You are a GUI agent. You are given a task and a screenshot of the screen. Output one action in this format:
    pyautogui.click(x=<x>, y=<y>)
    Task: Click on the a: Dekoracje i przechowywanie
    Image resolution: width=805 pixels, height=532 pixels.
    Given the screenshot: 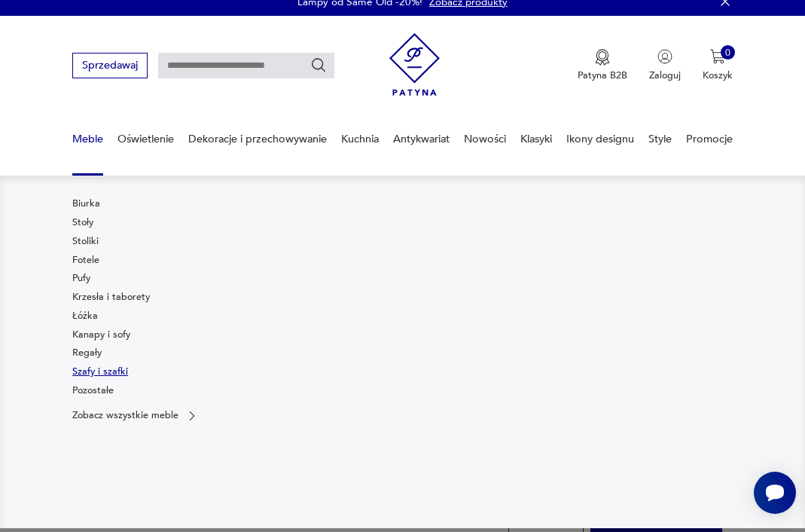 What is the action you would take?
    pyautogui.click(x=257, y=139)
    